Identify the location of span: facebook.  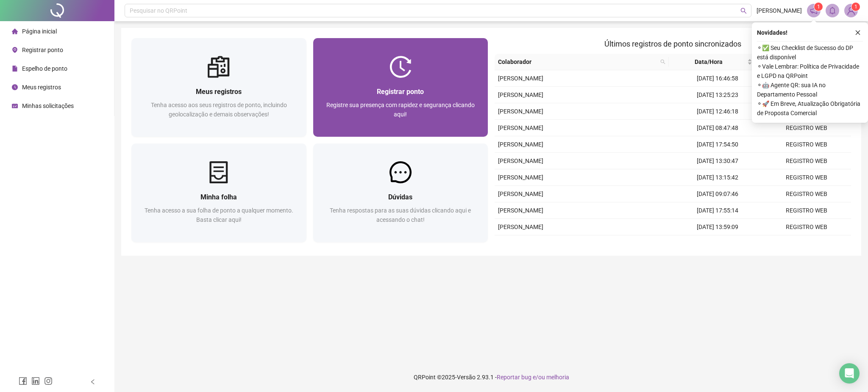
(23, 381).